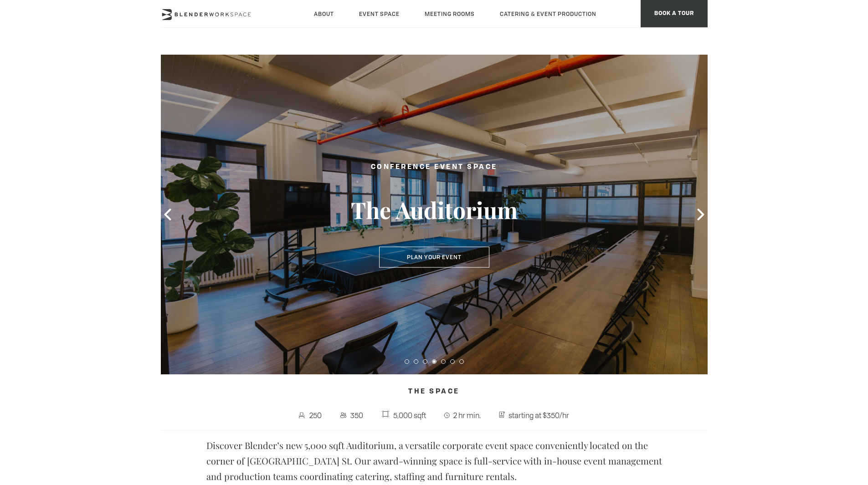 This screenshot has height=485, width=868. What do you see at coordinates (434, 257) in the screenshot?
I see `button: Plan Your Event` at bounding box center [434, 257].